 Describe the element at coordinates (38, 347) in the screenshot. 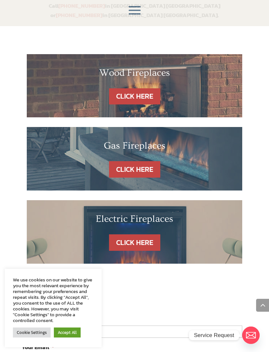

I see `label: Your Email` at that location.